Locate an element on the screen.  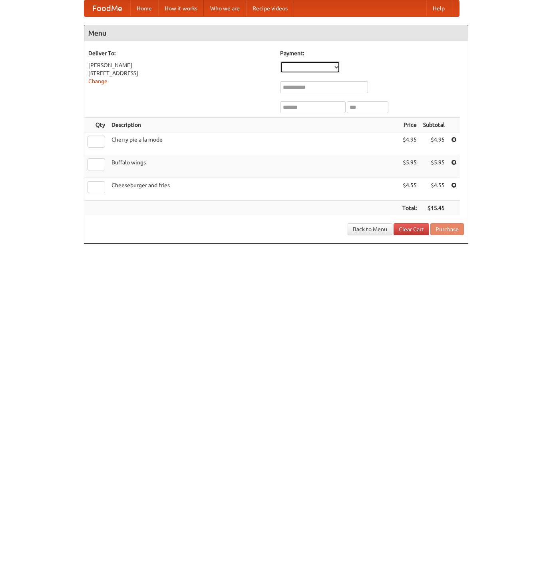
th: Total: is located at coordinates (410, 208).